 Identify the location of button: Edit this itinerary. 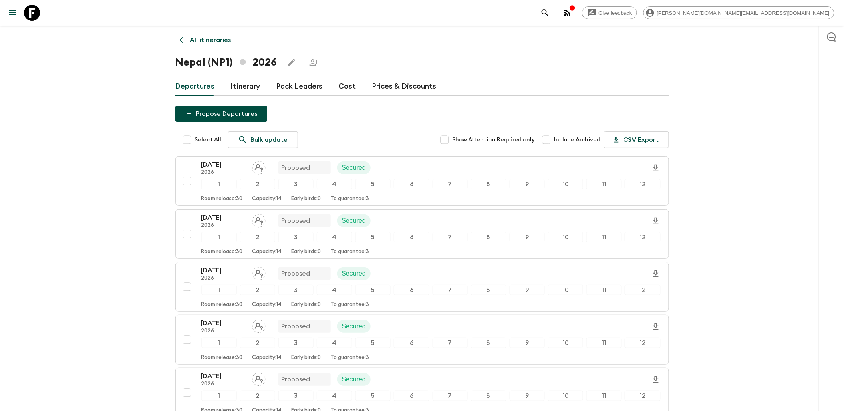
(292, 62).